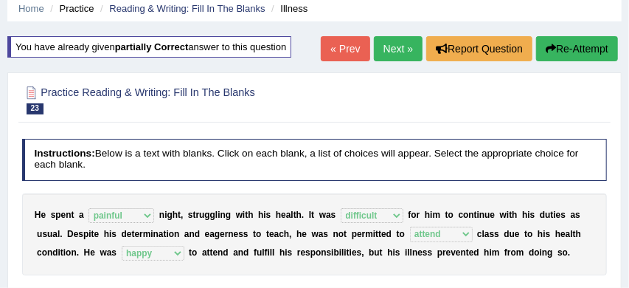 Image resolution: width=629 pixels, height=288 pixels. Describe the element at coordinates (336, 252) in the screenshot. I see `b: b` at that location.